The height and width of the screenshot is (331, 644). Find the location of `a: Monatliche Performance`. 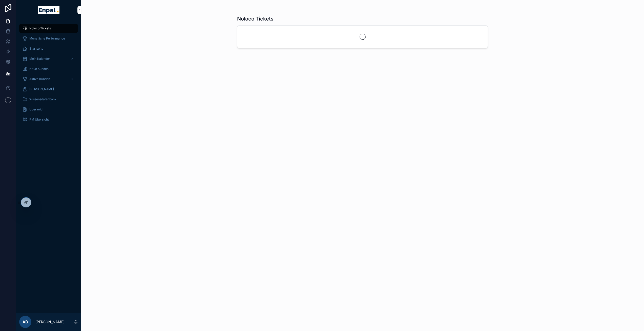

a: Monatliche Performance is located at coordinates (49, 38).